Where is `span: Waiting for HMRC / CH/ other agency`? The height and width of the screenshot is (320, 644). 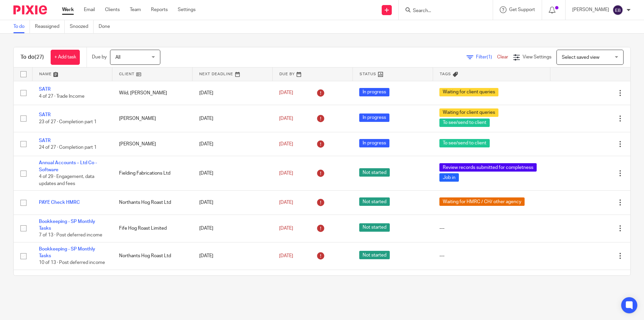
span: Waiting for HMRC / CH/ other agency is located at coordinates (482, 201).